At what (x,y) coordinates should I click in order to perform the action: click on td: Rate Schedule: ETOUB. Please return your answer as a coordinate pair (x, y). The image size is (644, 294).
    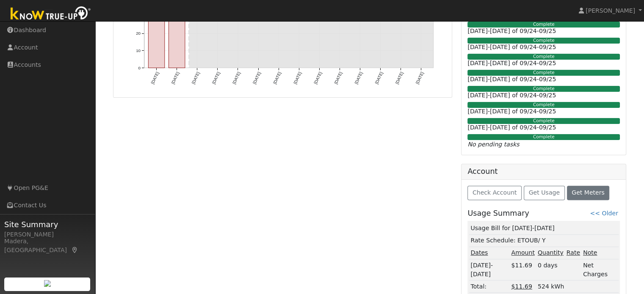
    Looking at the image, I should click on (544, 240).